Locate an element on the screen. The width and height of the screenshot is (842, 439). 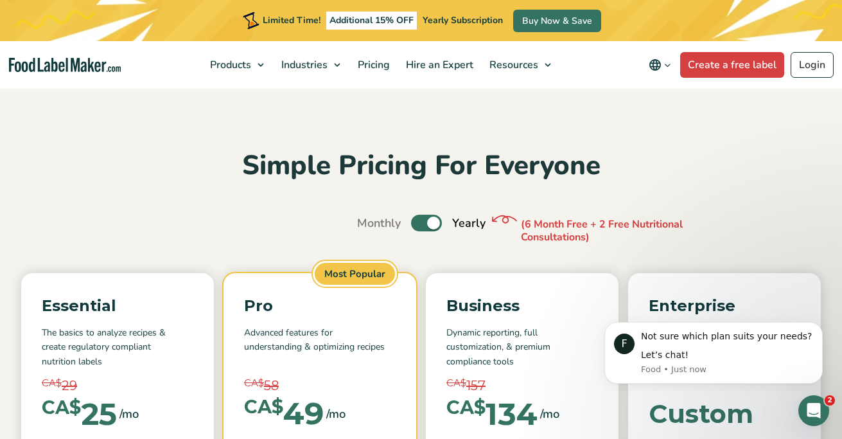
span: Resources is located at coordinates (512, 65).